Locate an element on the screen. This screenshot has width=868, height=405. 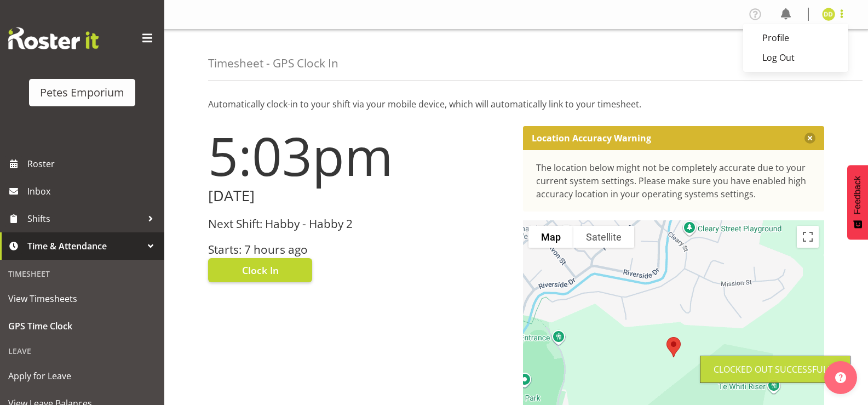
p: Location Accuracy Warning is located at coordinates (592, 138).